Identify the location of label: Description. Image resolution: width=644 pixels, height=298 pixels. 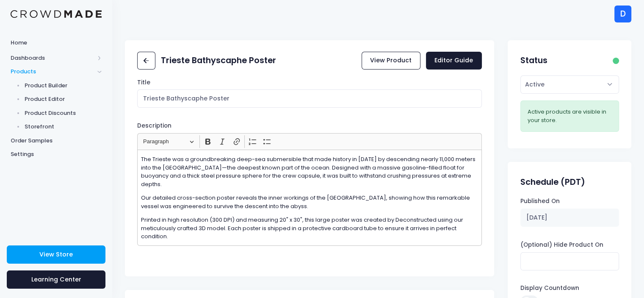
(154, 125).